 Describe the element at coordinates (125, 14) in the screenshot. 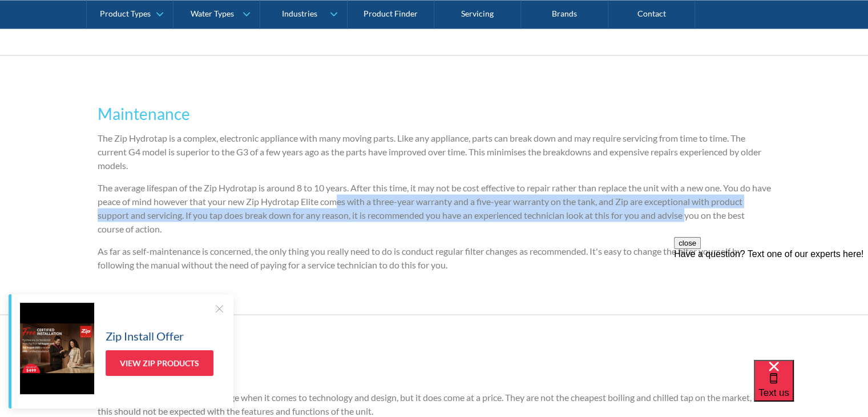

I see `div: Product Types` at that location.